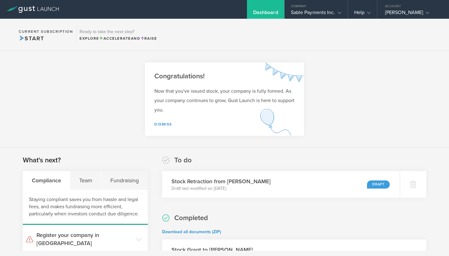  I want to click on div: Draft, so click(378, 184).